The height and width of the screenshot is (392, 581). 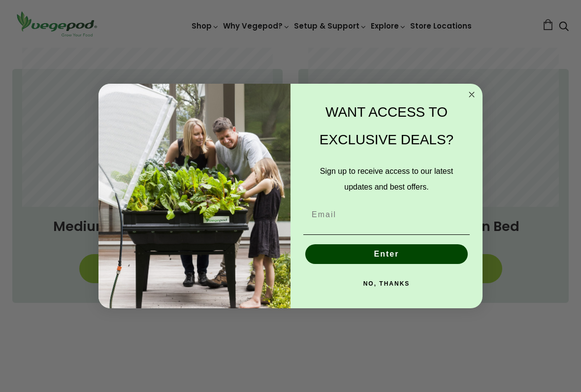 I want to click on input: Email, so click(x=387, y=214).